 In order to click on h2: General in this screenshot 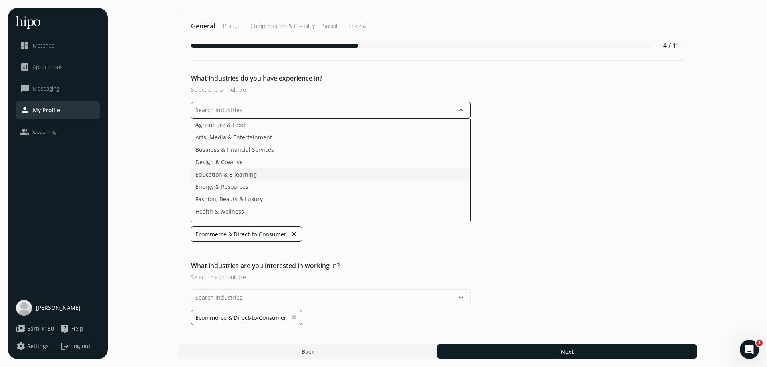, I will do `click(203, 26)`.